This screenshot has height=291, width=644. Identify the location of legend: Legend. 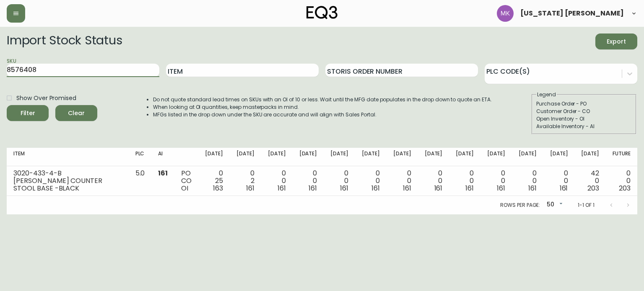
(546, 95).